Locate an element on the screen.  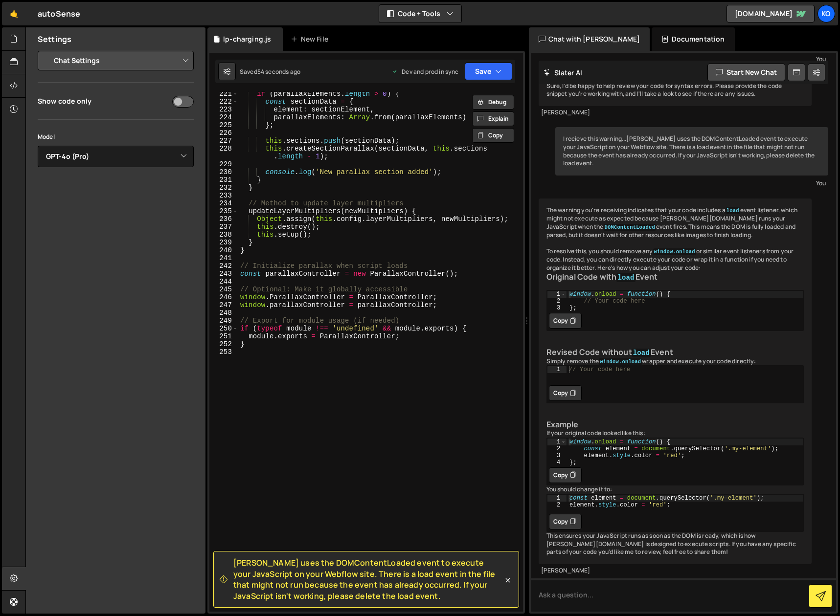
code: DOMContentLoaded is located at coordinates (630, 227).